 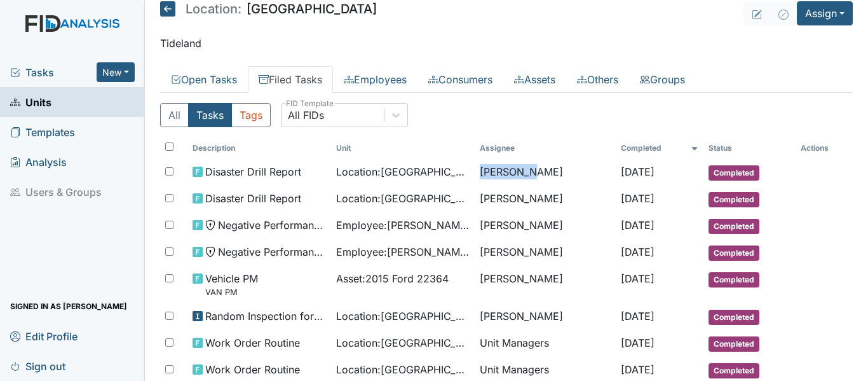 I want to click on a: Filed Tasks, so click(x=290, y=80).